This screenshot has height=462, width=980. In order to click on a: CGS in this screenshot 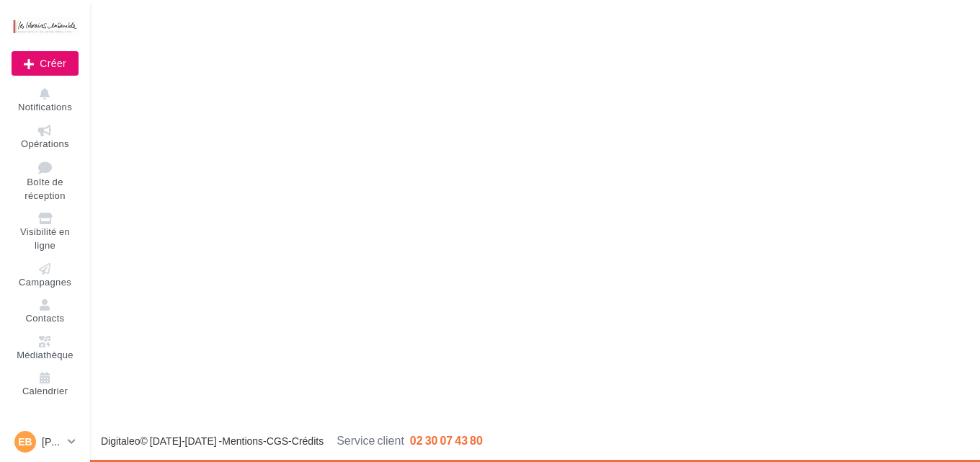, I will do `click(278, 440)`.